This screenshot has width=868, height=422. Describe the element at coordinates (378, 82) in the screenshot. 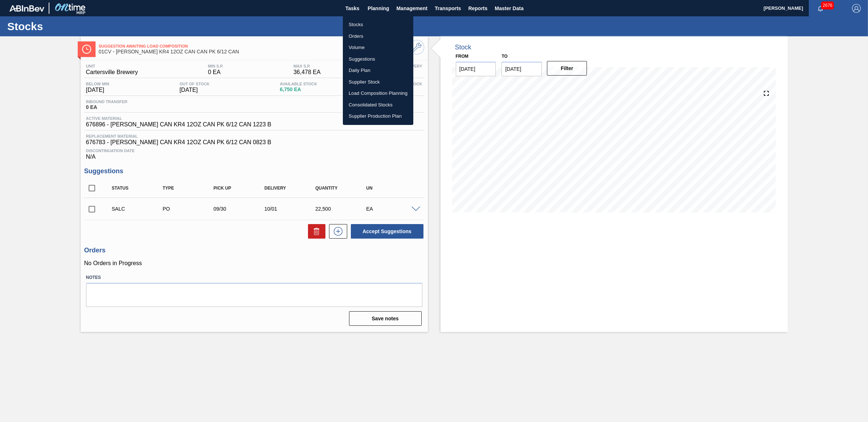

I see `li: Supplier Stock` at that location.